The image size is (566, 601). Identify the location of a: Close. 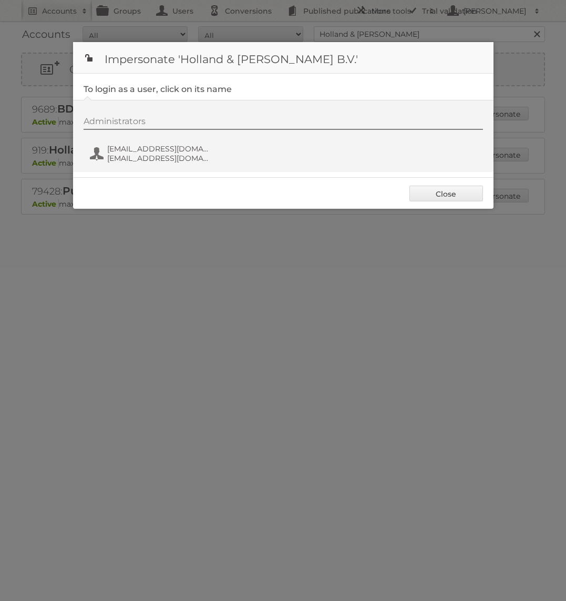
(446, 193).